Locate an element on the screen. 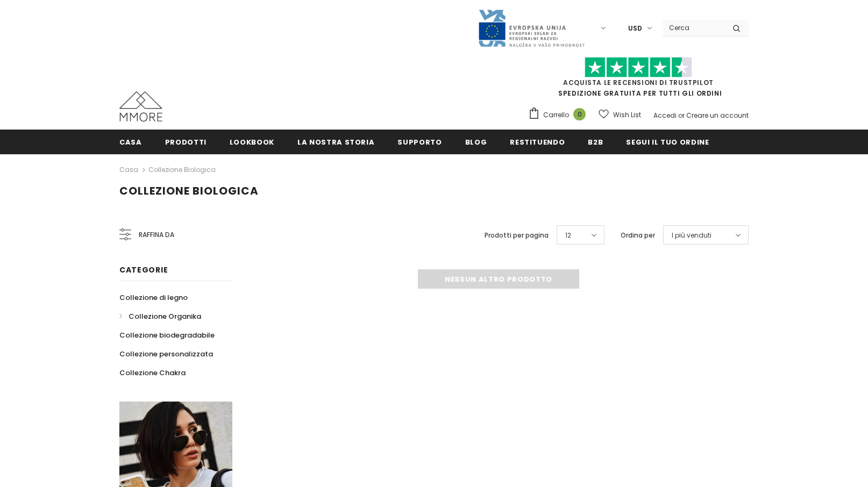 This screenshot has height=487, width=868. span: or is located at coordinates (681, 115).